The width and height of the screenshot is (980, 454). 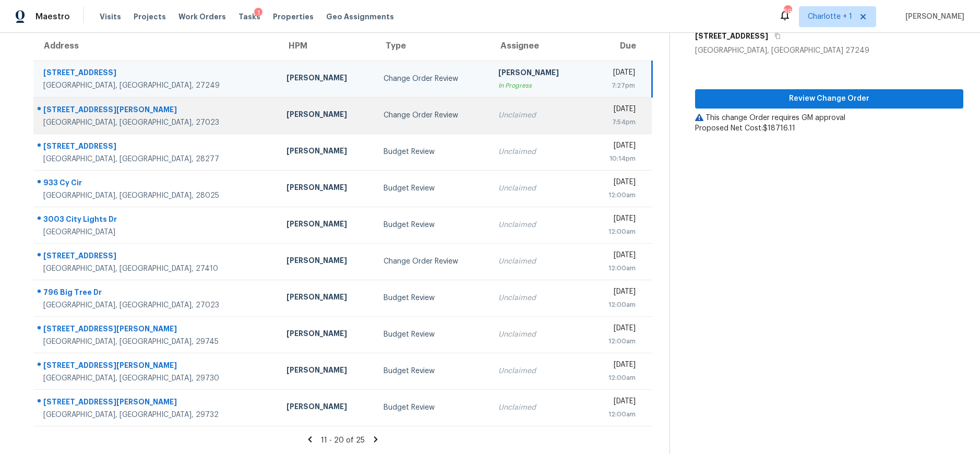 I want to click on span: Geo Assignments, so click(x=360, y=17).